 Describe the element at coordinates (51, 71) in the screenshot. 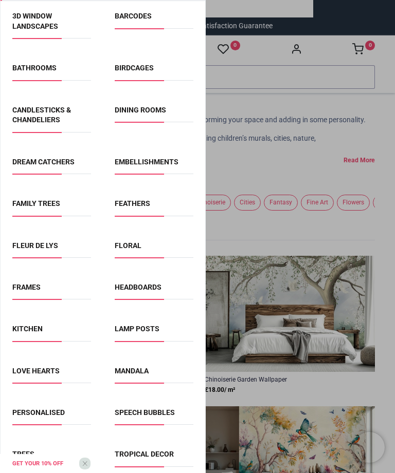

I see `span: Bathrooms` at that location.